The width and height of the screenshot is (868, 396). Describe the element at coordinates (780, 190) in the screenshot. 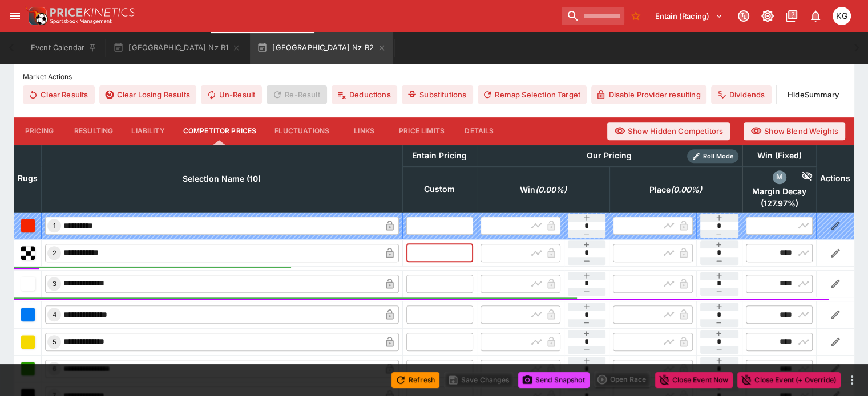

I see `div: excl. Emergencies (127.97%)` at that location.